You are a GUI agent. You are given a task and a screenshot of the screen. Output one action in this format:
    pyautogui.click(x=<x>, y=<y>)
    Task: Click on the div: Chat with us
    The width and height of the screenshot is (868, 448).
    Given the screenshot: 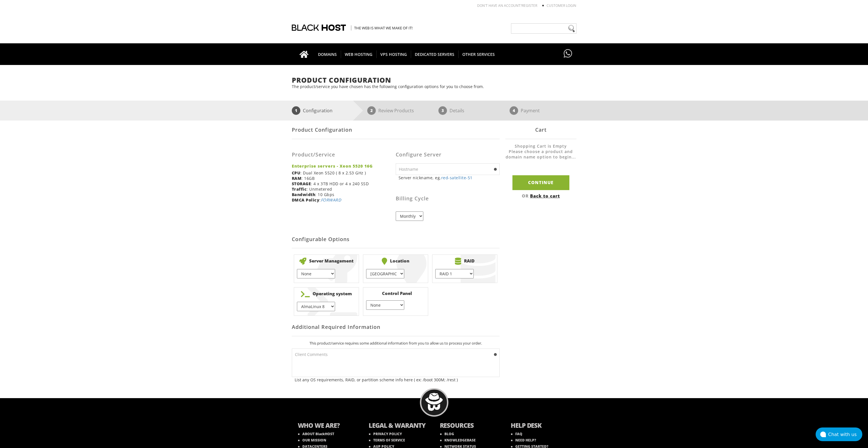 What is the action you would take?
    pyautogui.click(x=845, y=434)
    